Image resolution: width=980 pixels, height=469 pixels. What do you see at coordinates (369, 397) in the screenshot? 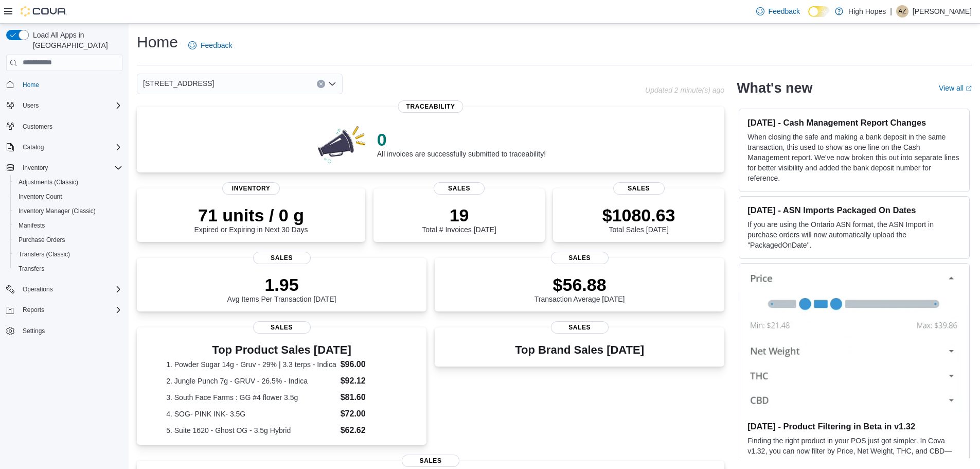
I see `dd: $81.60` at bounding box center [369, 397].